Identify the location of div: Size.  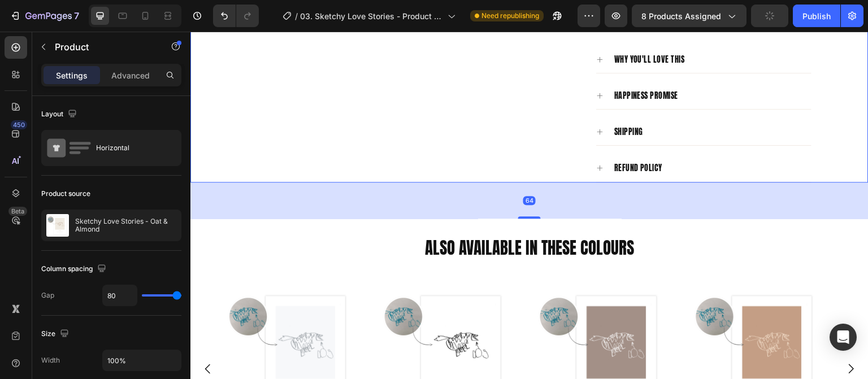
(56, 334).